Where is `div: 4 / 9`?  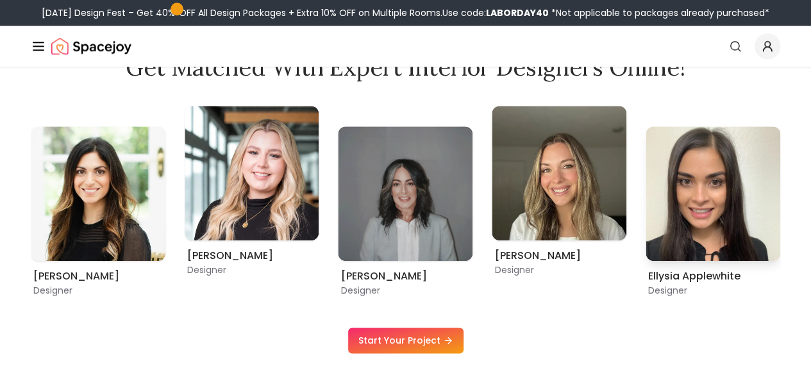 div: 4 / 9 is located at coordinates (98, 201).